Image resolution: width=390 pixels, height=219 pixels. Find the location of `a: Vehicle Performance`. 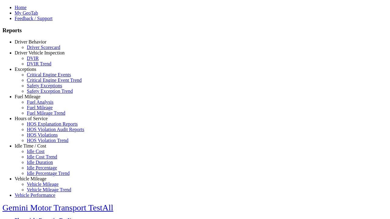

a: Vehicle Performance is located at coordinates (35, 195).